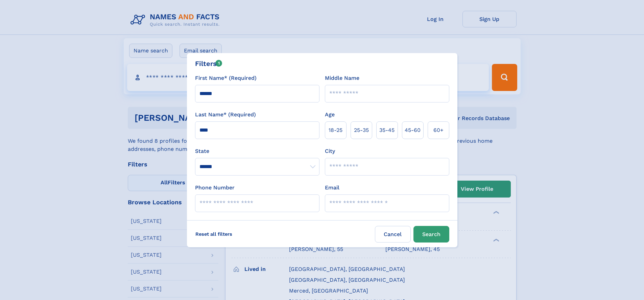 This screenshot has height=300, width=644. What do you see at coordinates (329, 115) in the screenshot?
I see `label: Age` at bounding box center [329, 115].